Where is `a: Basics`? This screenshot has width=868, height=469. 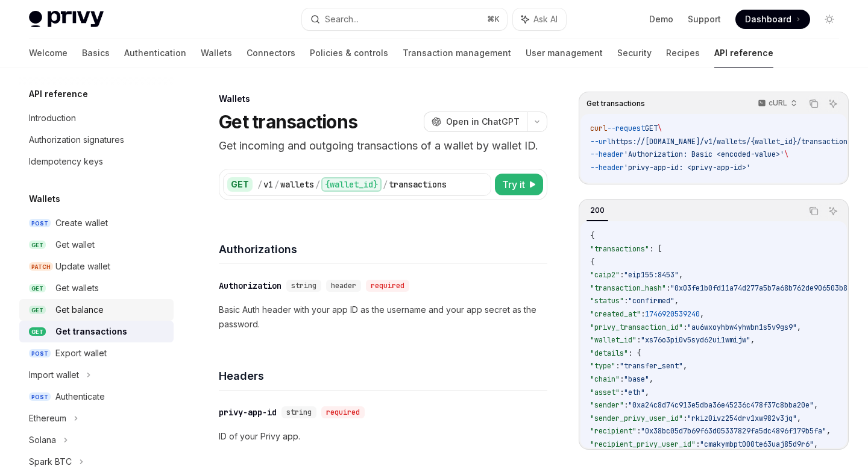
a: Basics is located at coordinates (96, 53).